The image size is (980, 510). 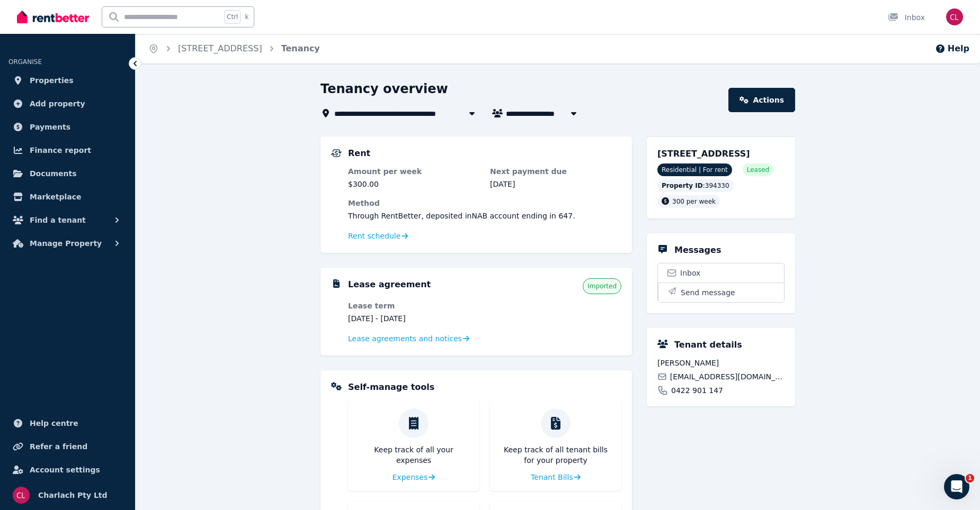 What do you see at coordinates (68, 243) in the screenshot?
I see `button: Manage Property` at bounding box center [68, 243].